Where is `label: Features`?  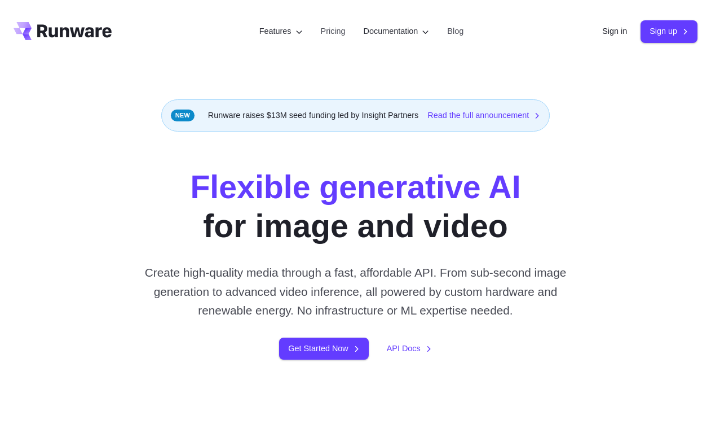 label: Features is located at coordinates (281, 31).